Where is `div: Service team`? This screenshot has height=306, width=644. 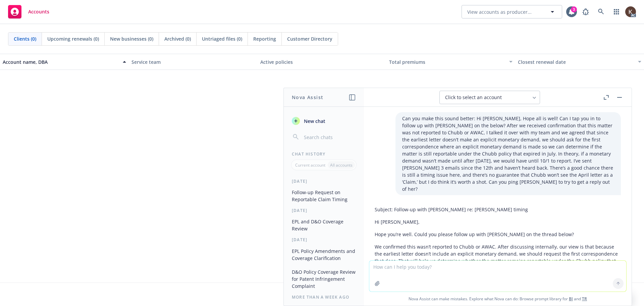
div: Service team is located at coordinates (193, 62).